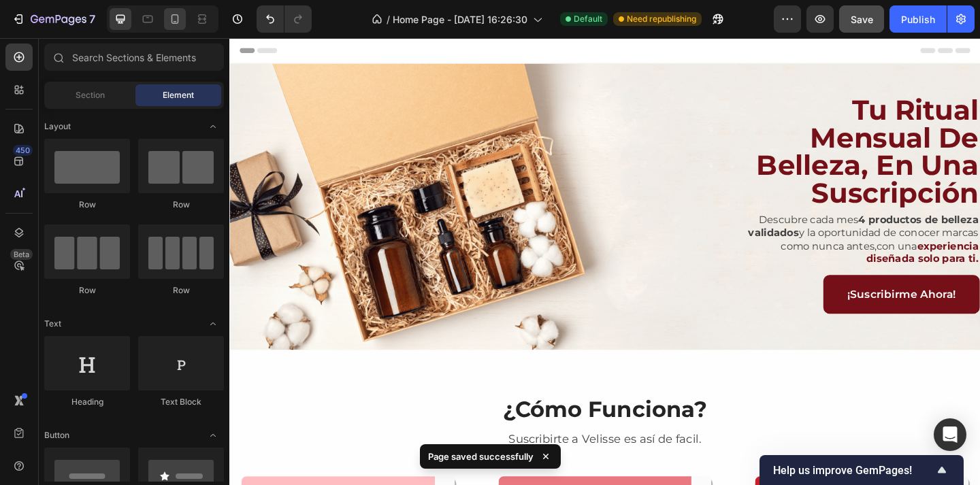 This screenshot has height=485, width=980. What do you see at coordinates (861, 470) in the screenshot?
I see `button: Show survey - Help us improve GemPages!` at bounding box center [861, 470].